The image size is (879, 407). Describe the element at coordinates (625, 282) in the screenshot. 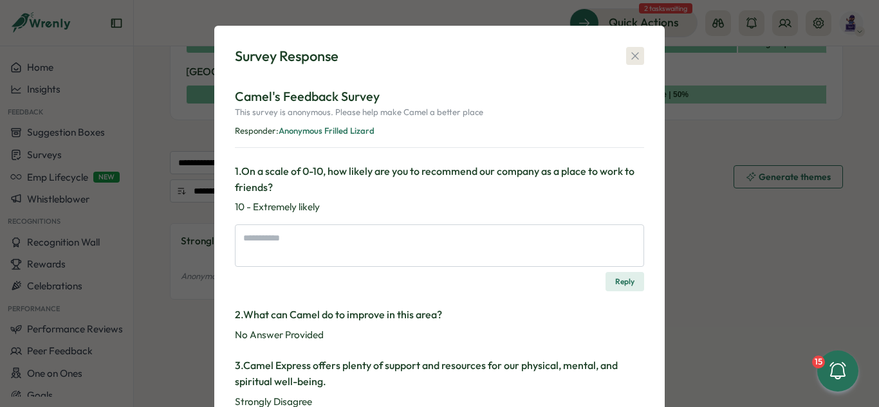

I see `button: Reply` at that location.